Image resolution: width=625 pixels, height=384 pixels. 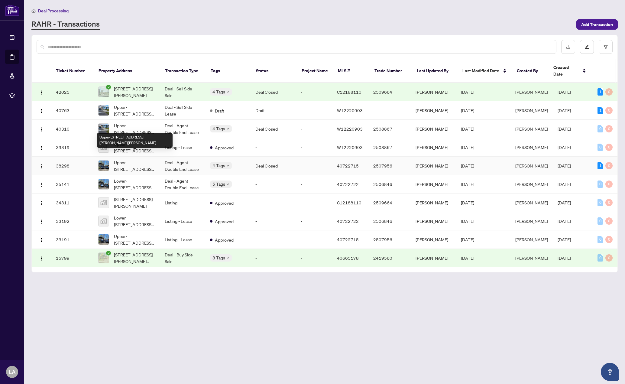 I want to click on span: 40722722, so click(x=348, y=221).